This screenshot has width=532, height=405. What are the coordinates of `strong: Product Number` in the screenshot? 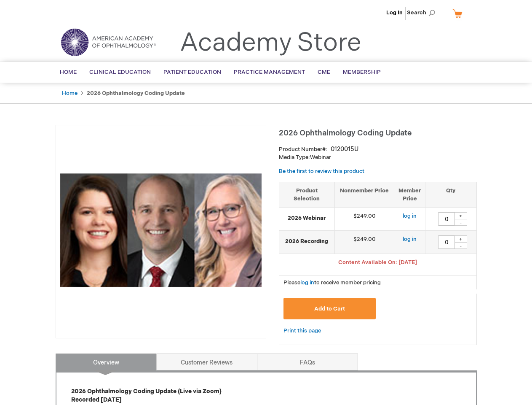 It's located at (303, 149).